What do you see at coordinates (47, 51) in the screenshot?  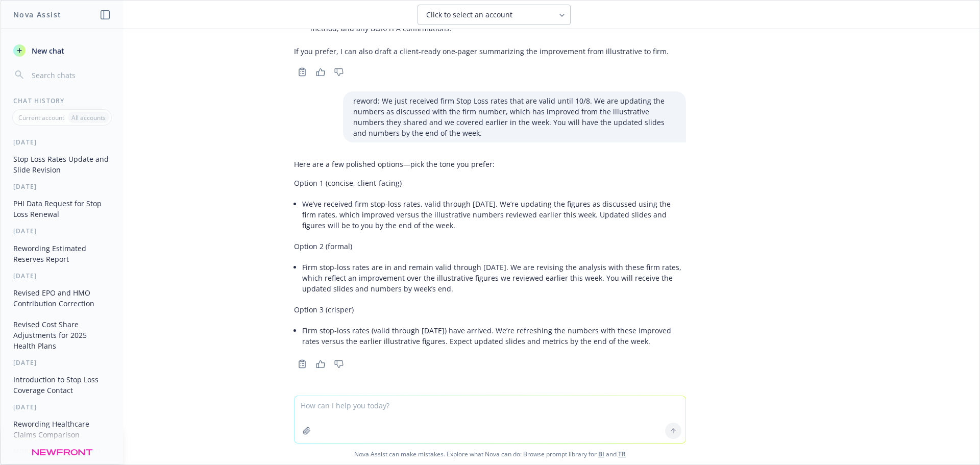 I see `span: New chat` at bounding box center [47, 51].